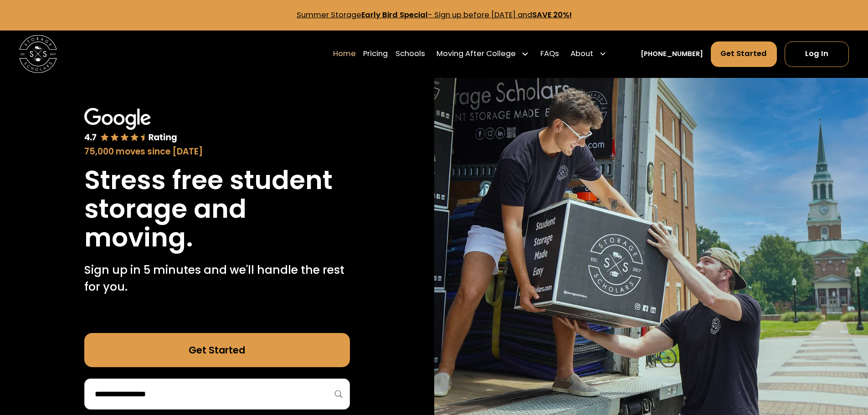 Image resolution: width=868 pixels, height=415 pixels. What do you see at coordinates (375, 53) in the screenshot?
I see `a: Pricing` at bounding box center [375, 53].